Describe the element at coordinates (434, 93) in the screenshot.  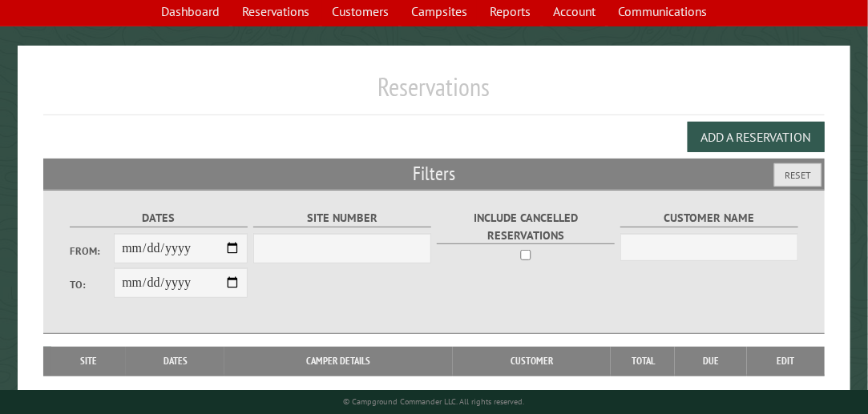
I see `h1: Reservations` at that location.